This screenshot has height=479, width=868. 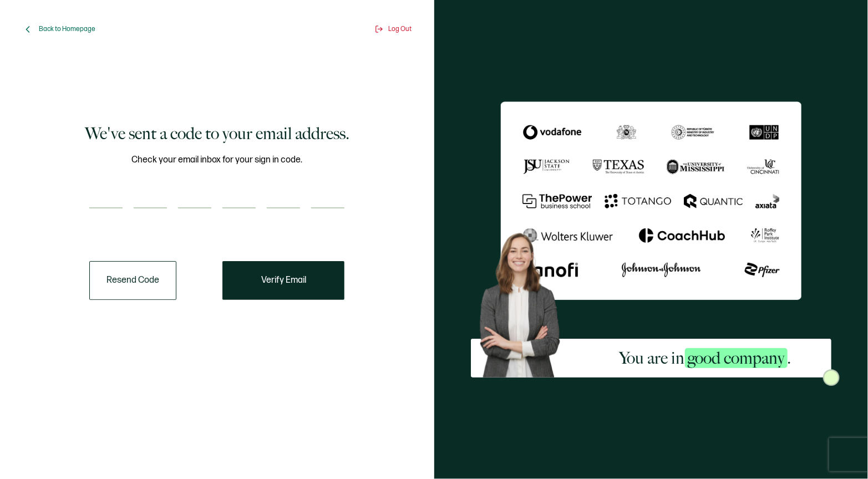 I want to click on button: Verify Email, so click(x=283, y=280).